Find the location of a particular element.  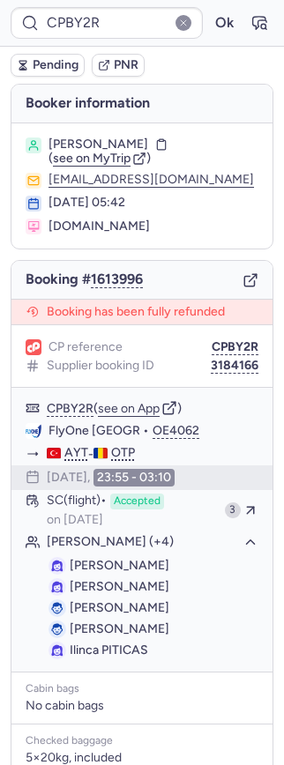

figure: OE airline logo is located at coordinates (33, 431).